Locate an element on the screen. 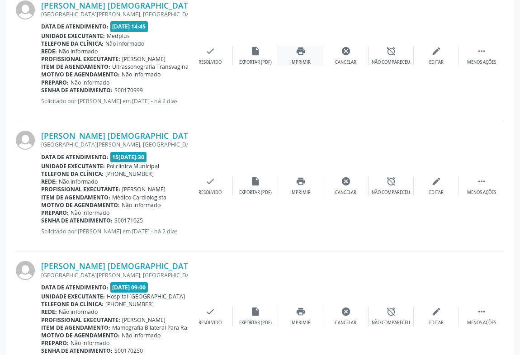 The height and width of the screenshot is (355, 520). span: S00170999 is located at coordinates (128, 90).